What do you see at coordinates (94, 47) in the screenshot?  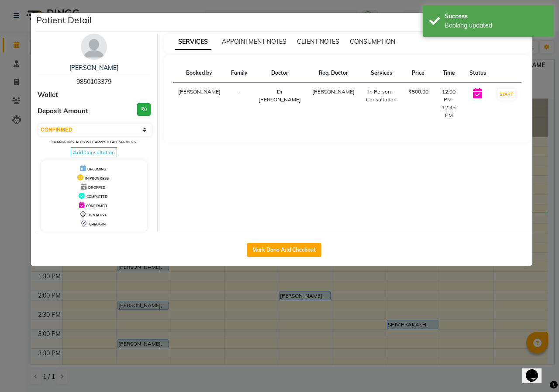 I see `img: avatar` at bounding box center [94, 47].